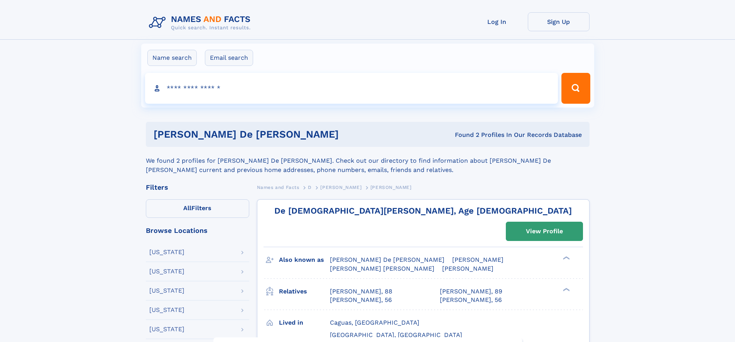 This screenshot has width=735, height=342. Describe the element at coordinates (310, 187) in the screenshot. I see `a: D` at that location.